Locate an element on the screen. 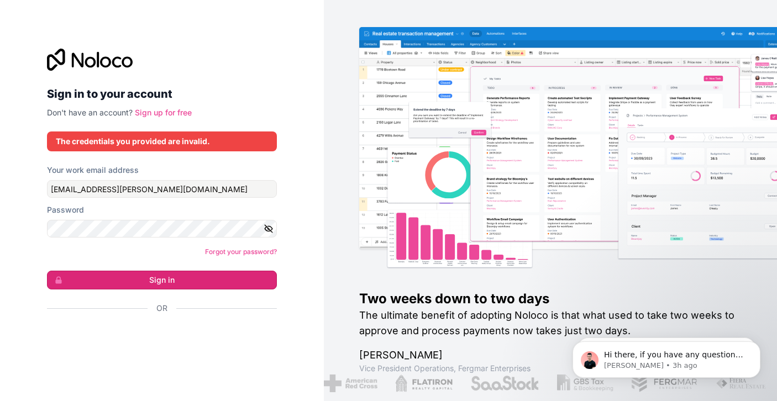 The image size is (777, 401). span: Or is located at coordinates (162, 308).